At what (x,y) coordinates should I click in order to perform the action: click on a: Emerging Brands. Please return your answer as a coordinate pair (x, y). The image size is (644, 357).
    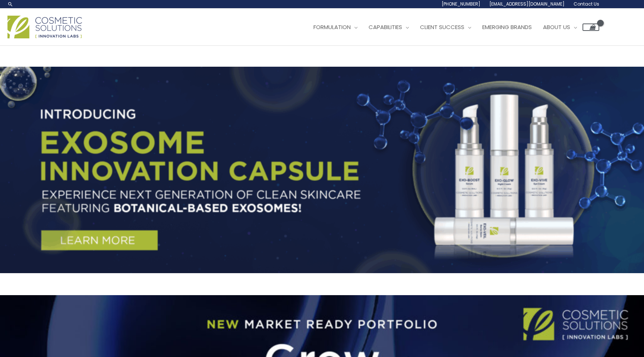
    Looking at the image, I should click on (507, 27).